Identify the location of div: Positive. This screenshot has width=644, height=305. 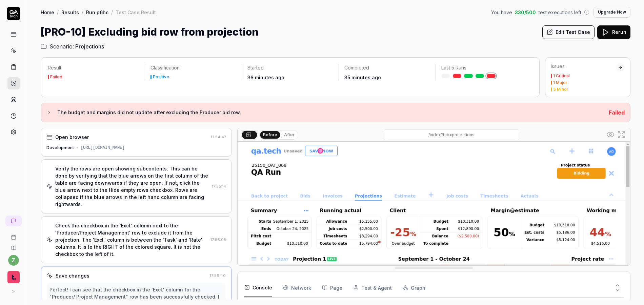
(161, 77).